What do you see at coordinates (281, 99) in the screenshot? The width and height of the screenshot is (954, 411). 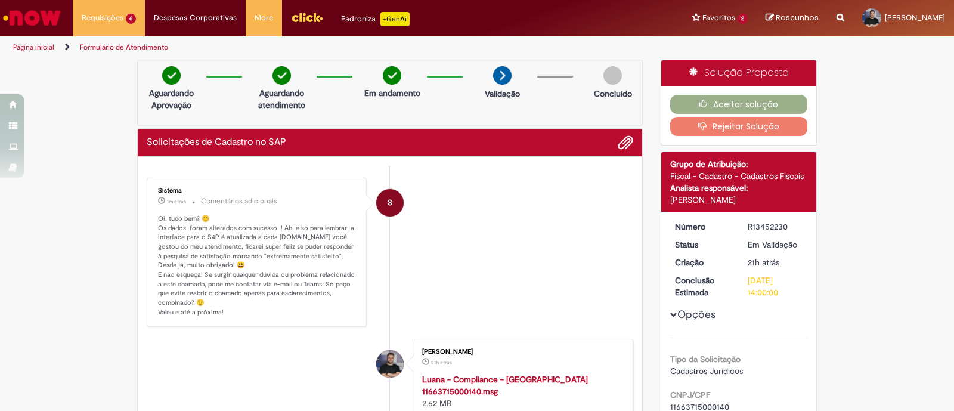 I see `p: Aguardando atendimento` at bounding box center [281, 99].